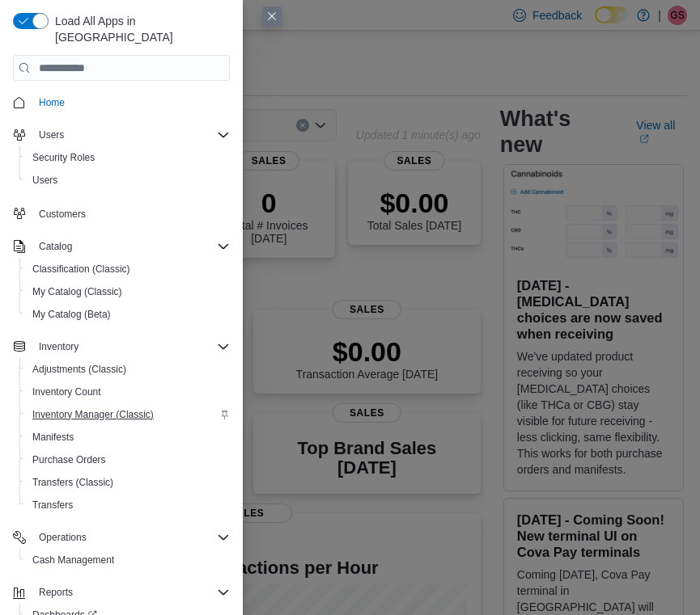 Image resolution: width=700 pixels, height=615 pixels. Describe the element at coordinates (128, 561) in the screenshot. I see `button: Cash Management` at that location.